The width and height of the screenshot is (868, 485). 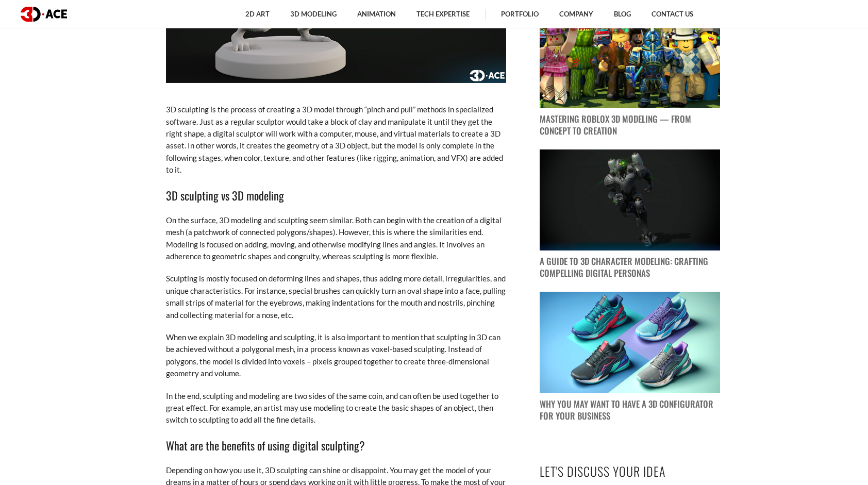 I want to click on p: A Guide to 3D Character Modeling: Crafting Compelling Digital Personas, so click(x=629, y=267).